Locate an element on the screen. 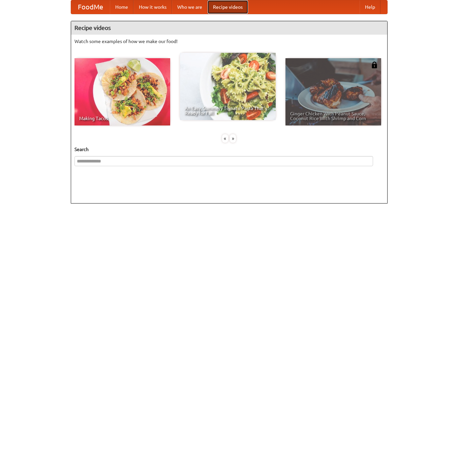  img: 483408.png is located at coordinates (374, 65).